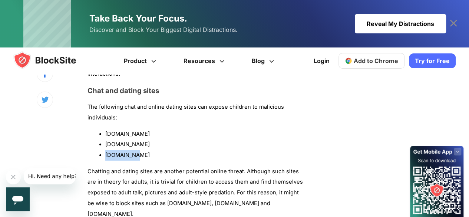 The width and height of the screenshot is (469, 217). Describe the element at coordinates (164, 30) in the screenshot. I see `span: Discover and Block Your Biggest Digital Distractions.` at that location.